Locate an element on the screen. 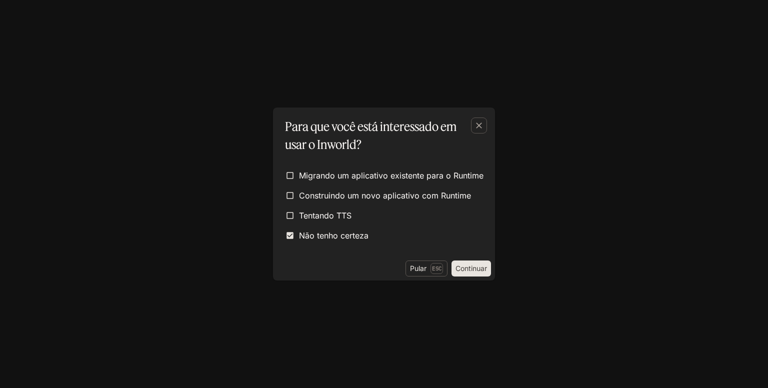 This screenshot has width=768, height=388. button: Continuar is located at coordinates (471, 268).